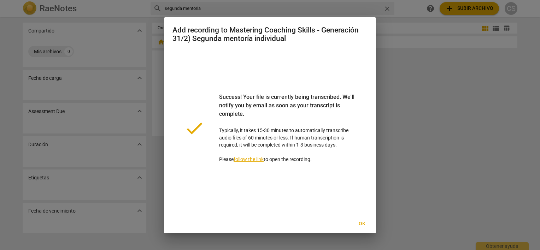 The width and height of the screenshot is (540, 250). I want to click on span: Ok, so click(362, 224).